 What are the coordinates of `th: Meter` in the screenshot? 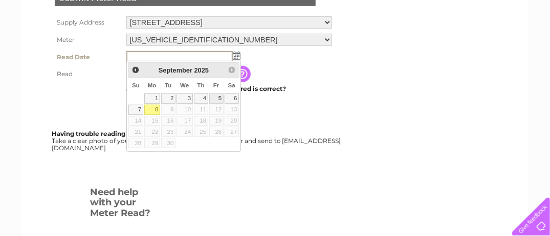 It's located at (88, 40).